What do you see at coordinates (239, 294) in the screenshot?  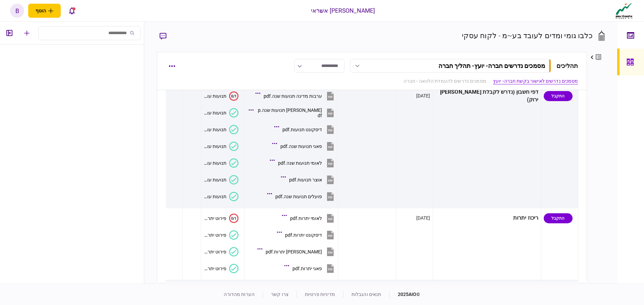 I see `a: הערות מהדורה` at bounding box center [239, 294].